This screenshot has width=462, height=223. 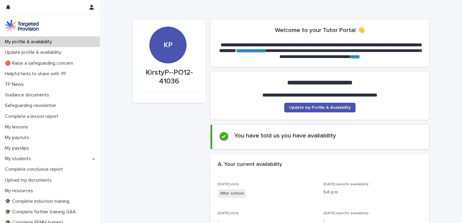 What do you see at coordinates (169, 77) in the screenshot?
I see `p: KirstyP--PO12-41036` at bounding box center [169, 77].